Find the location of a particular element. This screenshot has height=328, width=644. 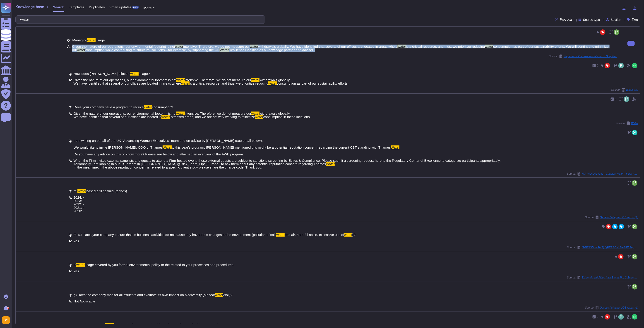

span: Products is located at coordinates (566, 19).